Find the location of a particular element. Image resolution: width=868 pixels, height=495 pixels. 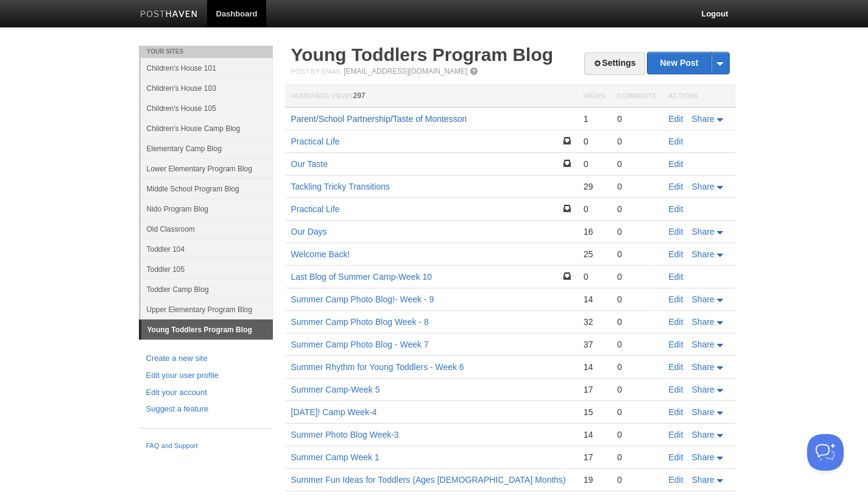

div: 32 is located at coordinates (594, 322).